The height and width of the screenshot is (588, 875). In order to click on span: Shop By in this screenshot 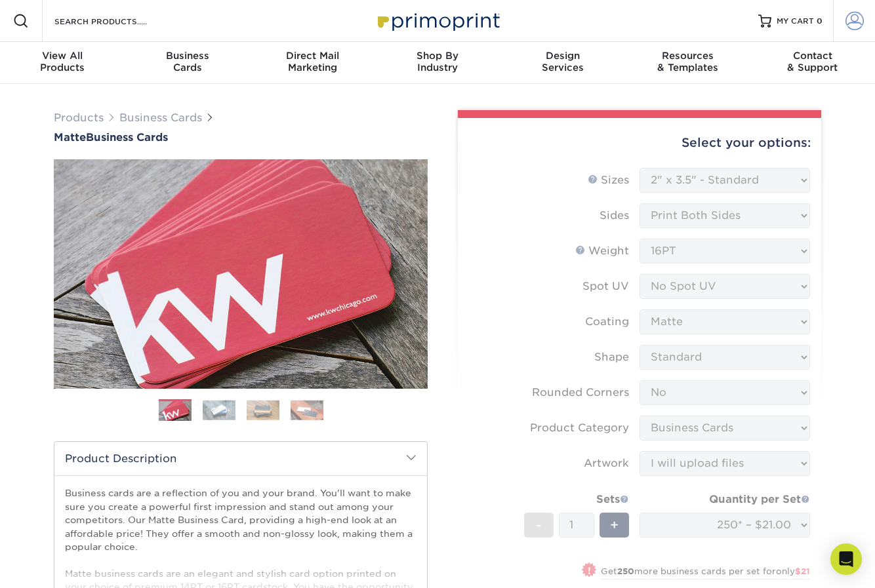, I will do `click(437, 56)`.